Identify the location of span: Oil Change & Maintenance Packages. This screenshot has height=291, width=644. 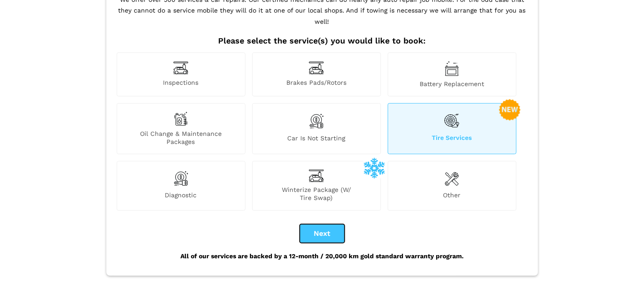
(181, 137).